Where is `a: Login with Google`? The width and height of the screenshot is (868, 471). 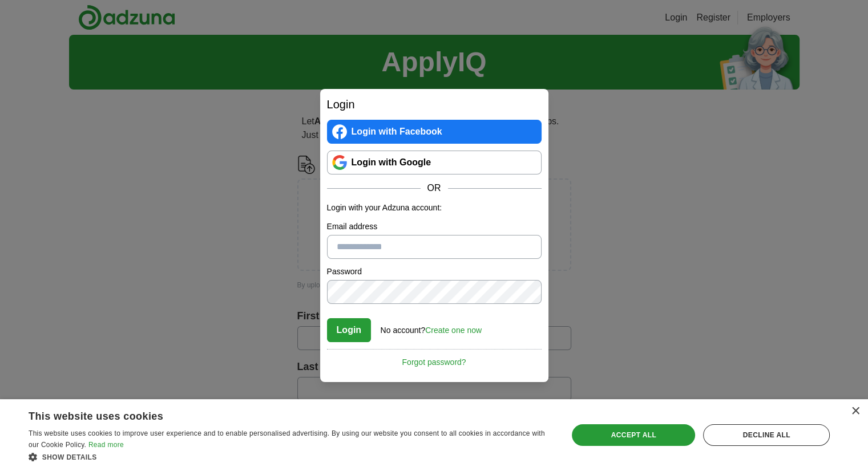
a: Login with Google is located at coordinates (434, 162).